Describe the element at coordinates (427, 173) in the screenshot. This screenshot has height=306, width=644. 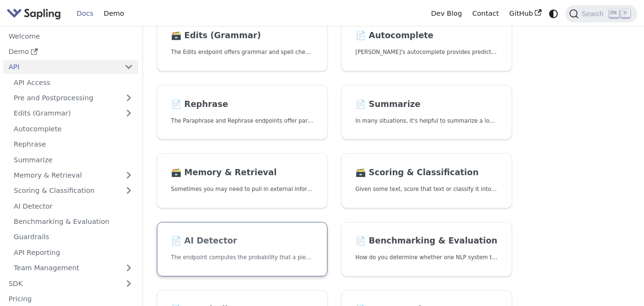
I see `h2: Scoring & Classification` at that location.